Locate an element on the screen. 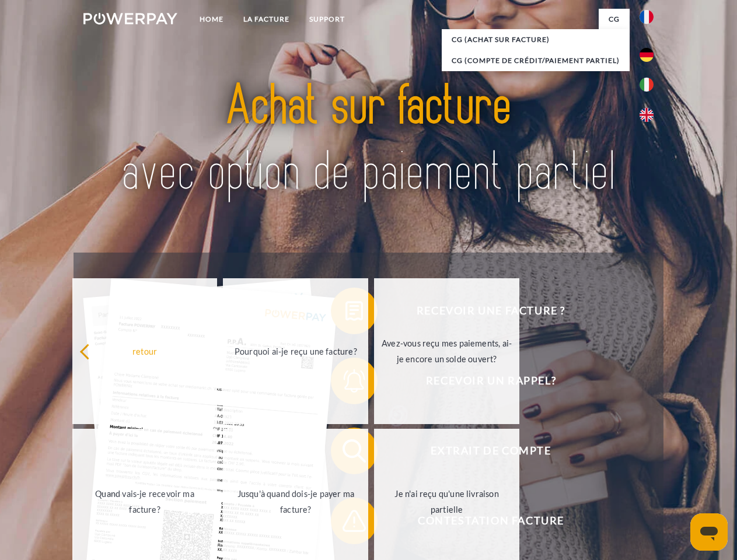 The image size is (737, 560). div: retour is located at coordinates (145, 351).